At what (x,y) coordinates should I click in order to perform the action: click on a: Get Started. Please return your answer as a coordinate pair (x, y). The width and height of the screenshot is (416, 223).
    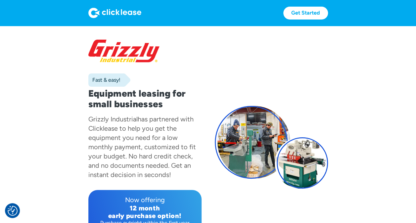
    Looking at the image, I should click on (305, 13).